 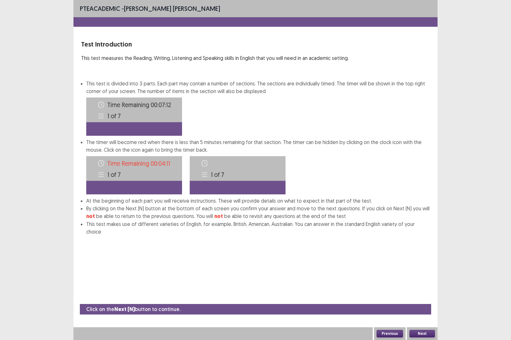 I want to click on li: This test makes use of different varieties of English, for example, British, American, Australian..., so click(x=258, y=228).